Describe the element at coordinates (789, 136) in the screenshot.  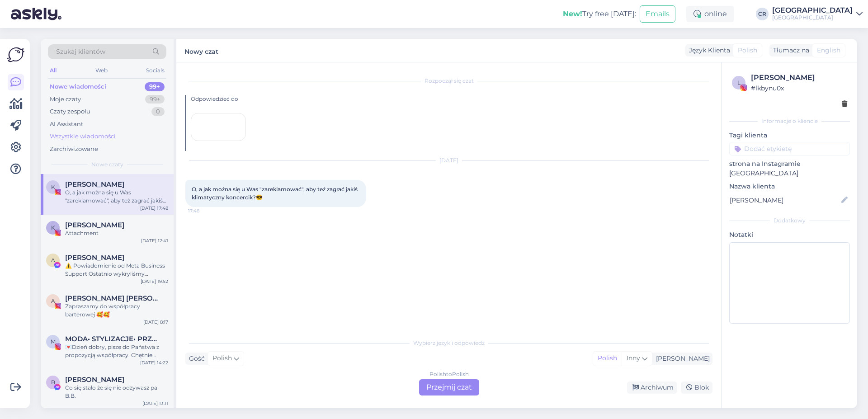
I see `p: Tagi klienta` at that location.